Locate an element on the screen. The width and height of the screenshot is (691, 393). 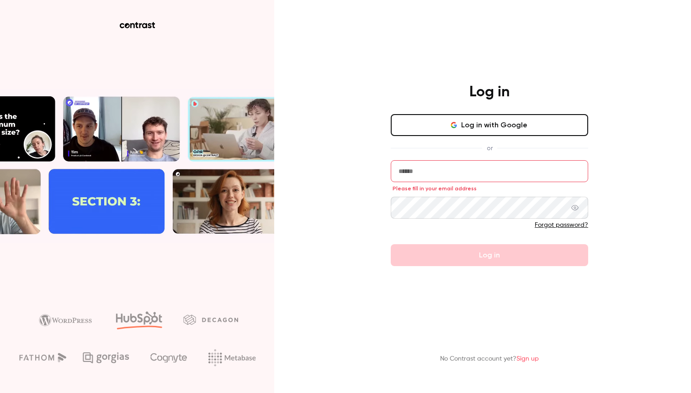
button: Log in with Google is located at coordinates (489, 125).